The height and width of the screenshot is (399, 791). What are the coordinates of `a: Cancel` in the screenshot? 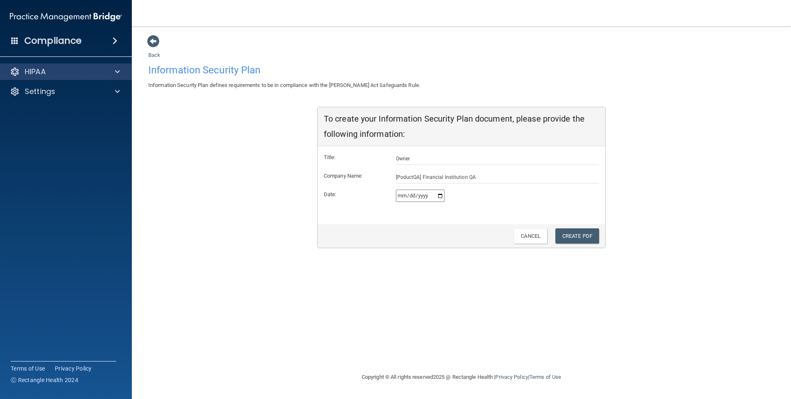 It's located at (530, 236).